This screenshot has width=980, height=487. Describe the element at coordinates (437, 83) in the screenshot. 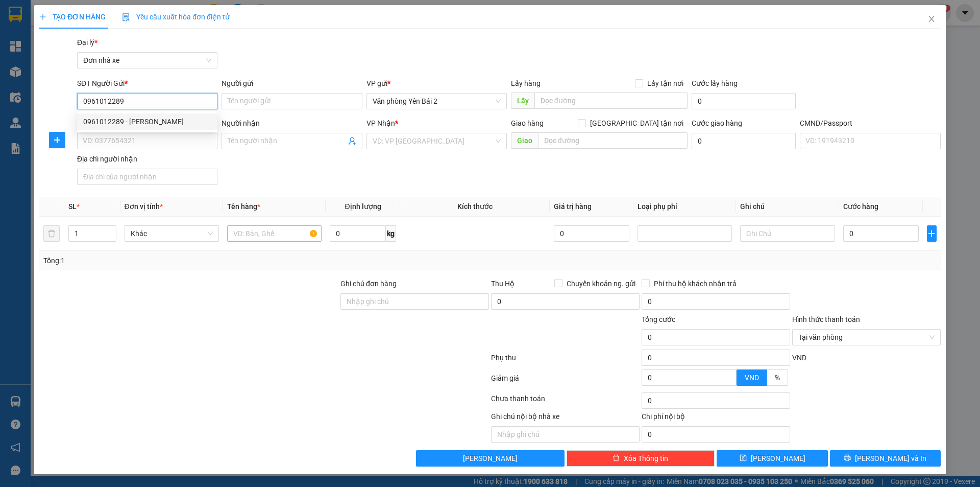

I see `div: VP gửi` at that location.